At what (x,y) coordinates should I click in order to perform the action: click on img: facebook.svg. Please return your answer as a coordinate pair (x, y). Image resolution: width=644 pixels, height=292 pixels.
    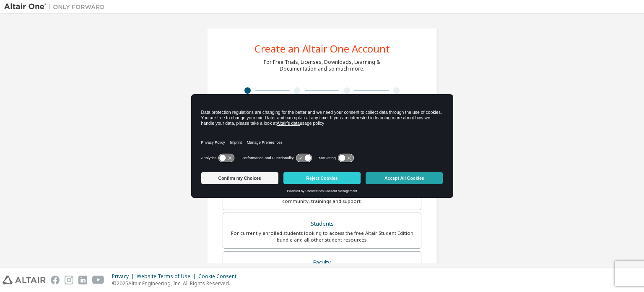
    Looking at the image, I should click on (55, 280).